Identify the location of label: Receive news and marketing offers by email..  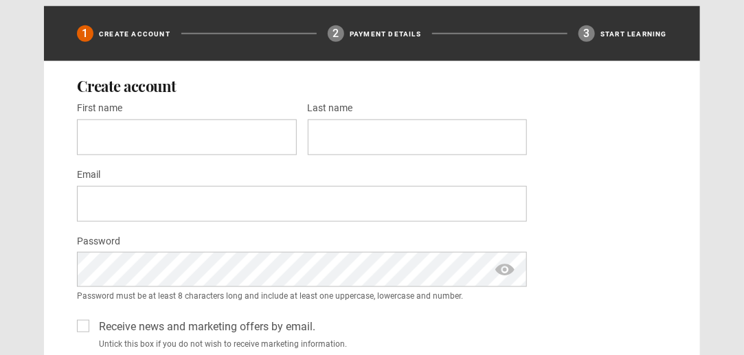
(204, 327).